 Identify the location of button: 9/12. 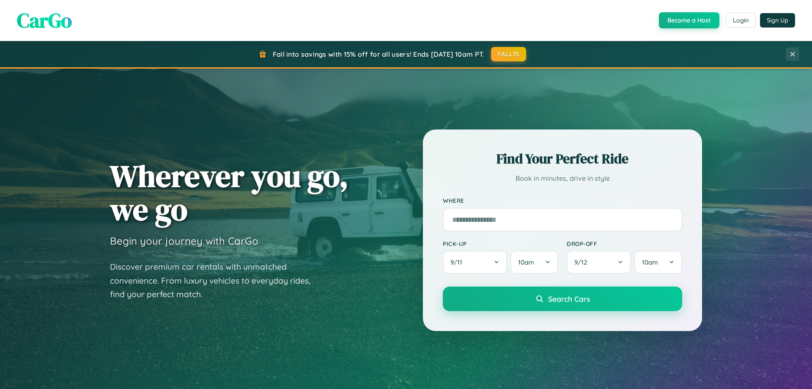
(599, 262).